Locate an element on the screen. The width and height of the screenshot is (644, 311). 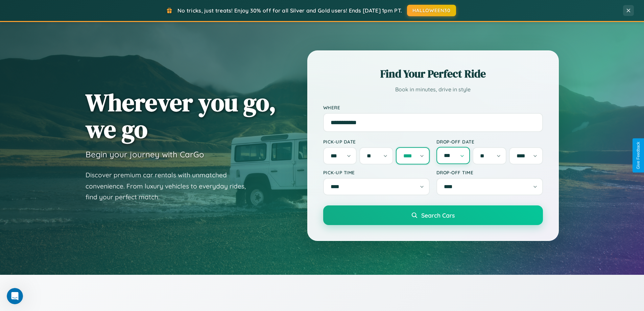
h3: Begin your journey with CarGo is located at coordinates (145, 154).